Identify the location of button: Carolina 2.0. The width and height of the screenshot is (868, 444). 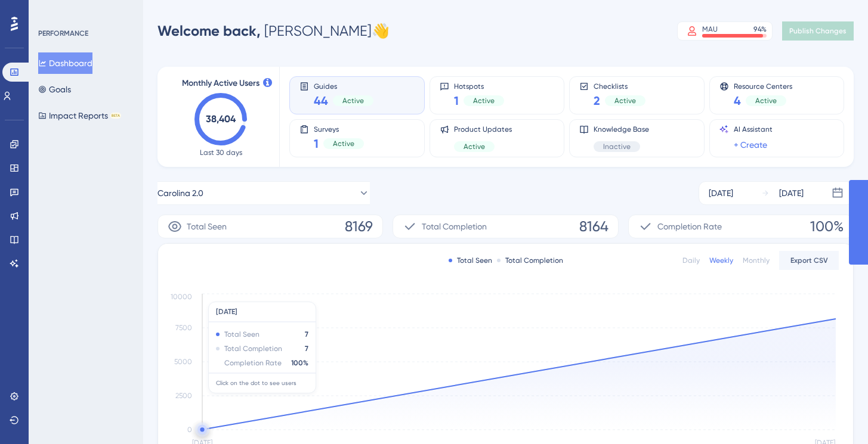
(264, 193).